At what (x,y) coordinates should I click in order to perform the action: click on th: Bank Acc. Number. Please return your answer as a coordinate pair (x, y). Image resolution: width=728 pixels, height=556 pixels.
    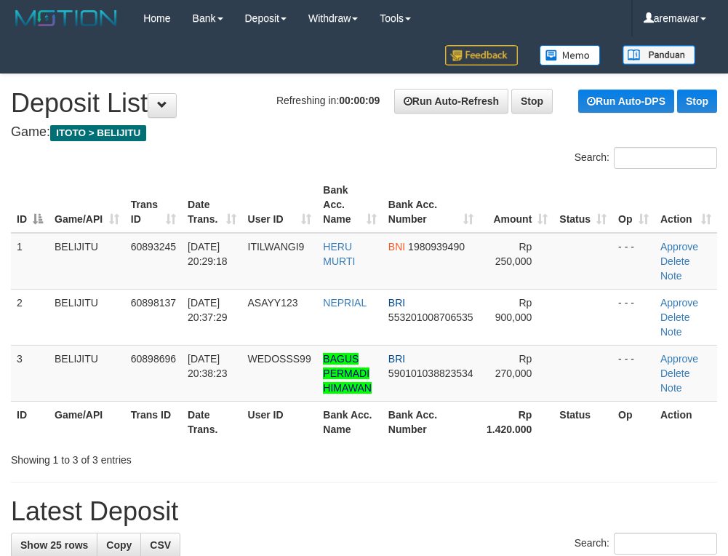
    Looking at the image, I should click on (431, 421).